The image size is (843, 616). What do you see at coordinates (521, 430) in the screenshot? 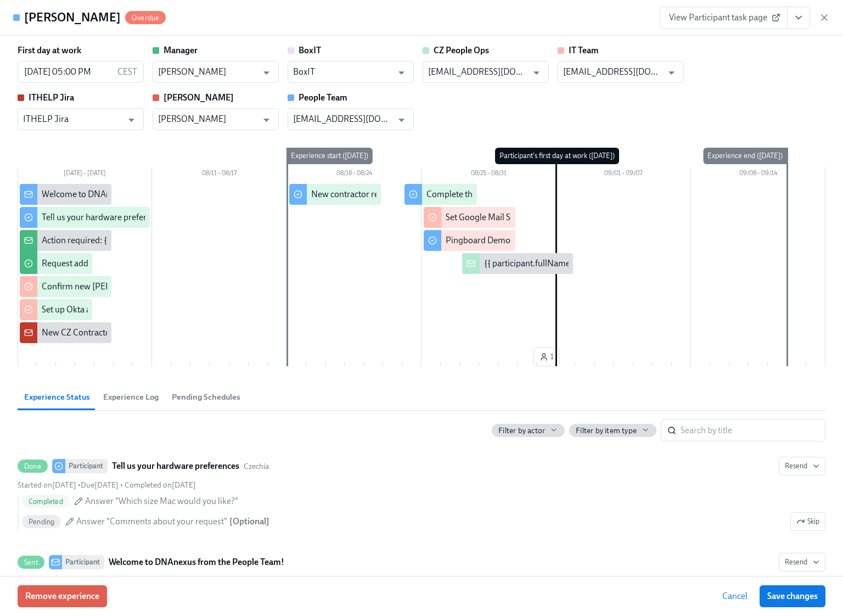
I see `span: Filter by actor` at bounding box center [521, 430].